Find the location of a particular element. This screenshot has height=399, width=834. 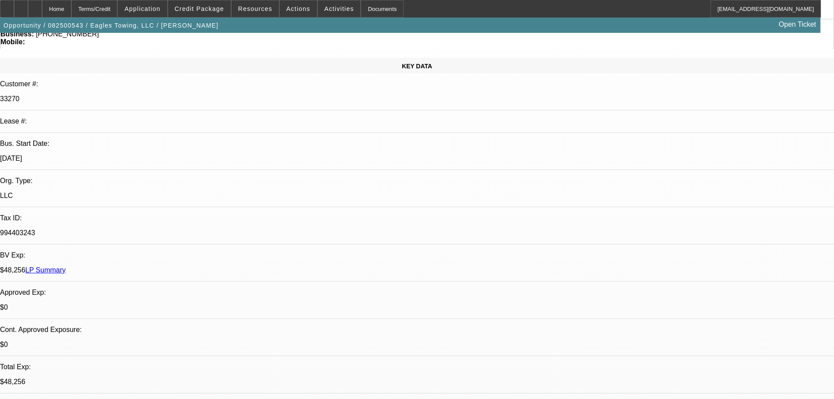

a: LP Summary is located at coordinates (46, 270).